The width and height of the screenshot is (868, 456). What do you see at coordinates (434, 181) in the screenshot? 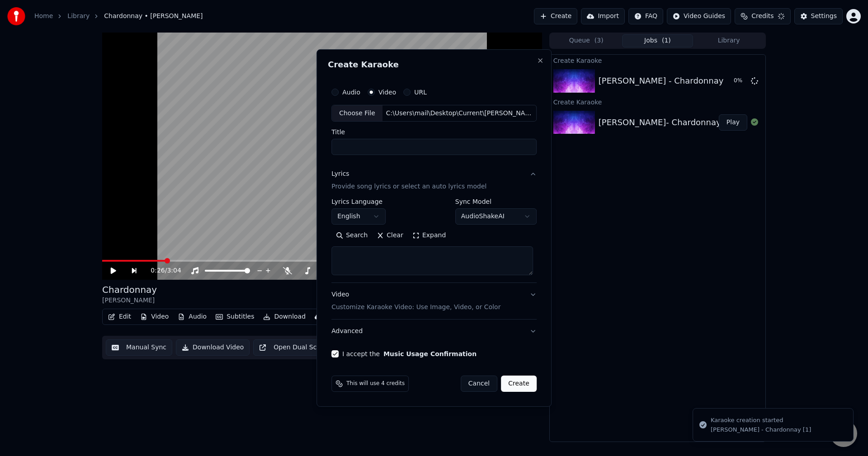
I see `button: LyricsProvide song lyrics or select an auto lyrics model` at bounding box center [434, 181].